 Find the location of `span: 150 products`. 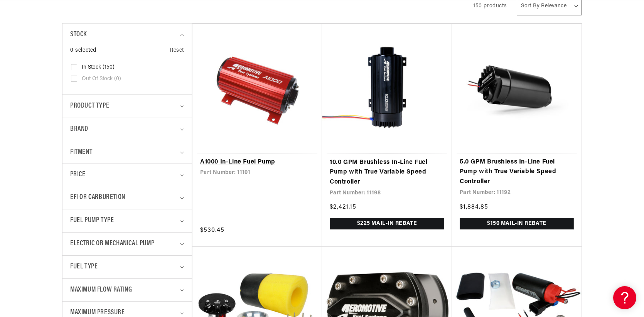

span: 150 products is located at coordinates (490, 6).